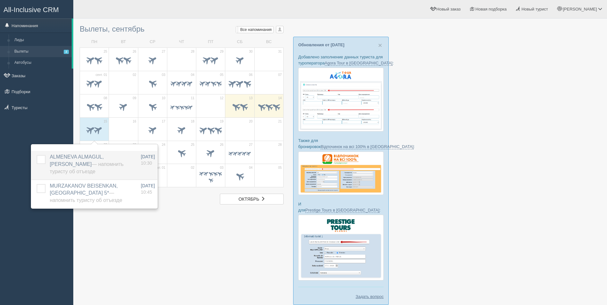 This screenshot has width=607, height=305. I want to click on td: СР, so click(152, 42).